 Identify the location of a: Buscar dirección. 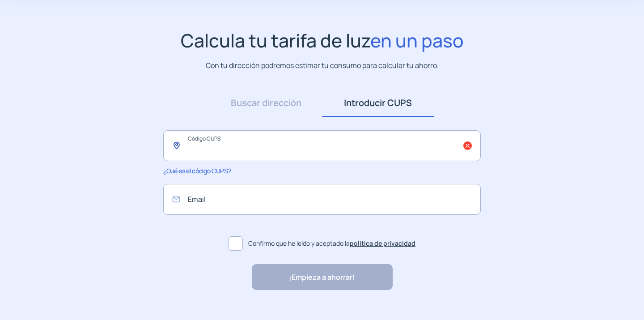
(266, 103).